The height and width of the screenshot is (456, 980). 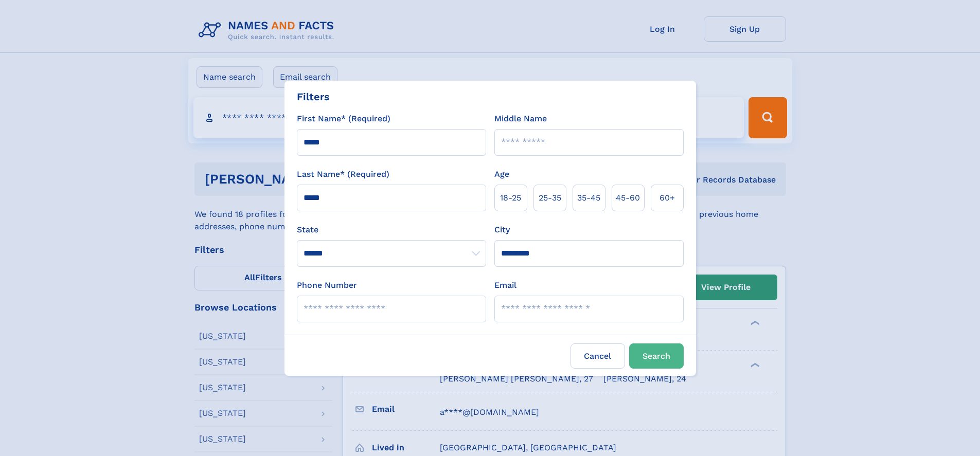 What do you see at coordinates (521, 119) in the screenshot?
I see `label: Middle Name` at bounding box center [521, 119].